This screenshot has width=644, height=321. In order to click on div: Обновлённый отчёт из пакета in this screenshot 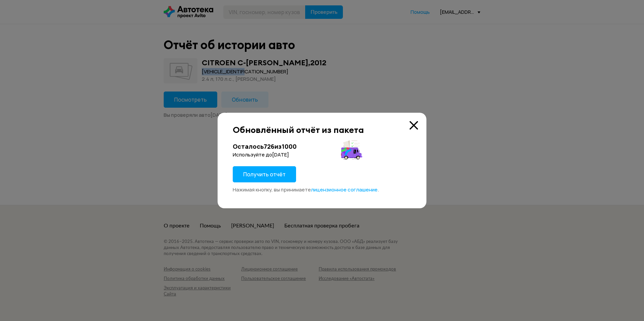, I will do `click(322, 129)`.